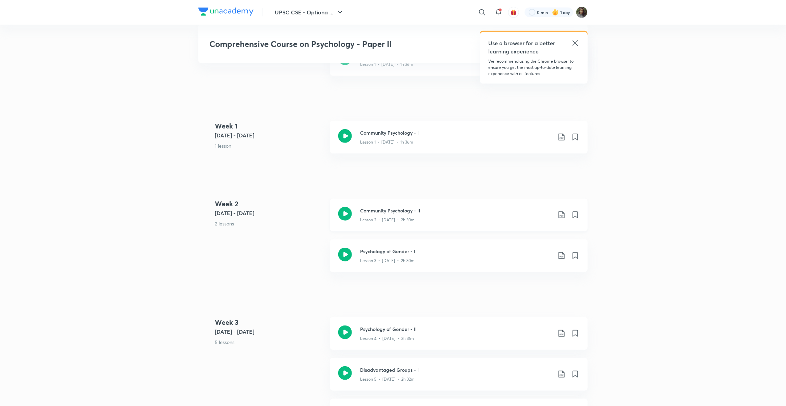 The height and width of the screenshot is (406, 786). I want to click on button: avatar, so click(513, 12).